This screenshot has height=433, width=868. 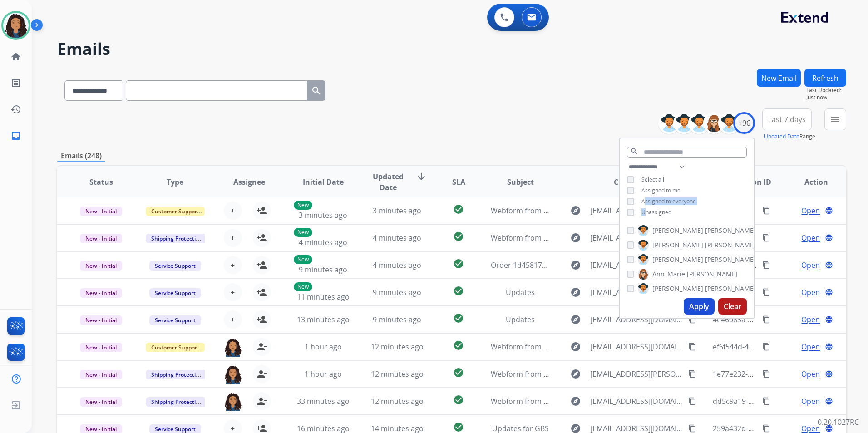 What do you see at coordinates (458, 182) in the screenshot?
I see `span: SLA` at bounding box center [458, 182].